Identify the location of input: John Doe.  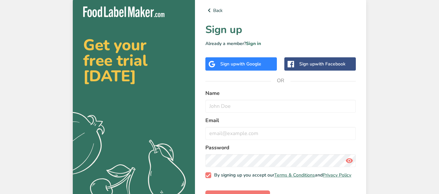
(280, 106).